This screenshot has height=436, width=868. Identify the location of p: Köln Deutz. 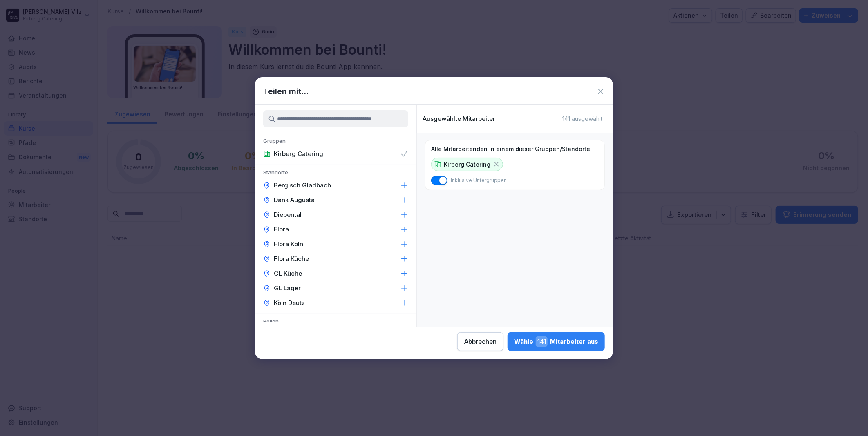
(289, 303).